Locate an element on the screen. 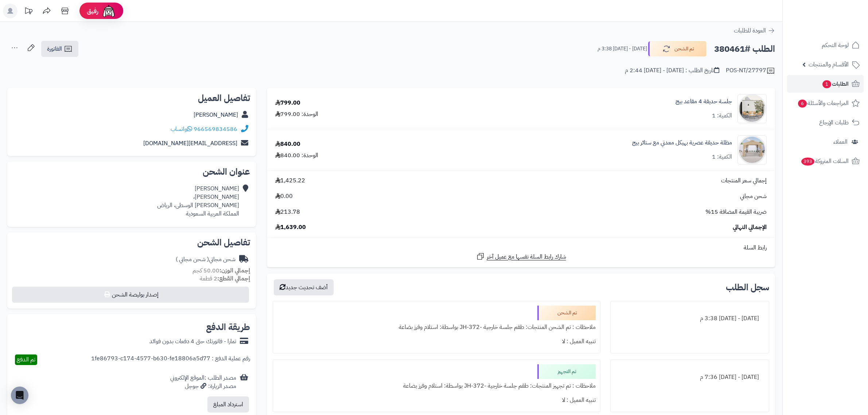 This screenshot has width=868, height=415. a: واتساب is located at coordinates (181, 129).